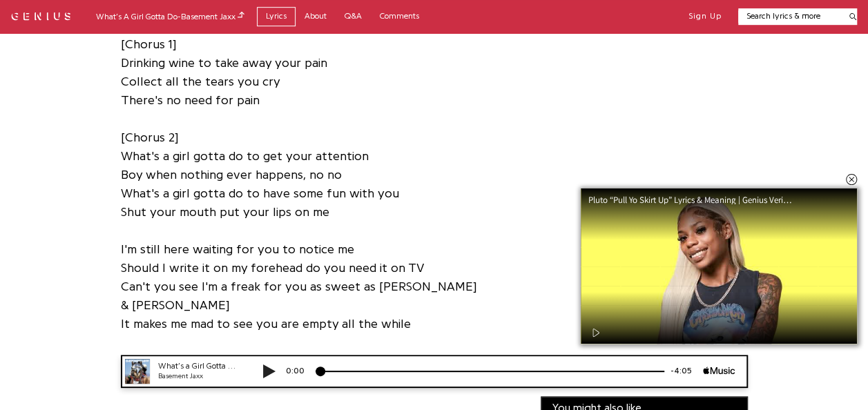 The height and width of the screenshot is (410, 868). What do you see at coordinates (28, 16) in the screenshot?
I see `img: 72x72bb.jpg` at bounding box center [28, 16].